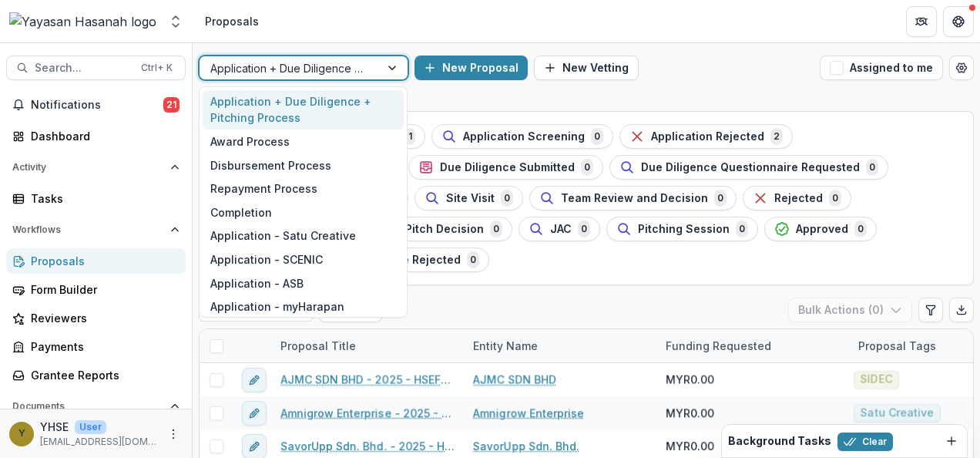 Image resolution: width=980 pixels, height=458 pixels. Describe the element at coordinates (303, 110) in the screenshot. I see `div: Application + Due Diligence + Pitching Process` at that location.